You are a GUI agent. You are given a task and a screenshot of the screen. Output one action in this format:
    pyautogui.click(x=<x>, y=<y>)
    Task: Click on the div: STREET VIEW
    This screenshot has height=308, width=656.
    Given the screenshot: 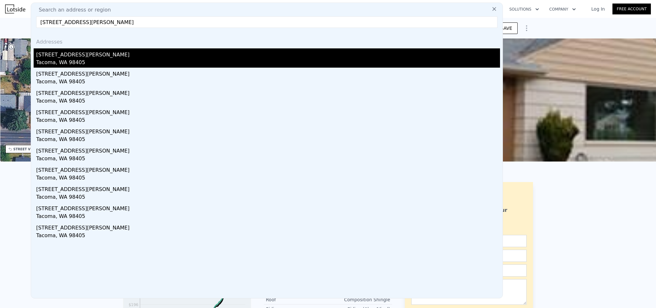 What is the action you would take?
    pyautogui.click(x=25, y=149)
    